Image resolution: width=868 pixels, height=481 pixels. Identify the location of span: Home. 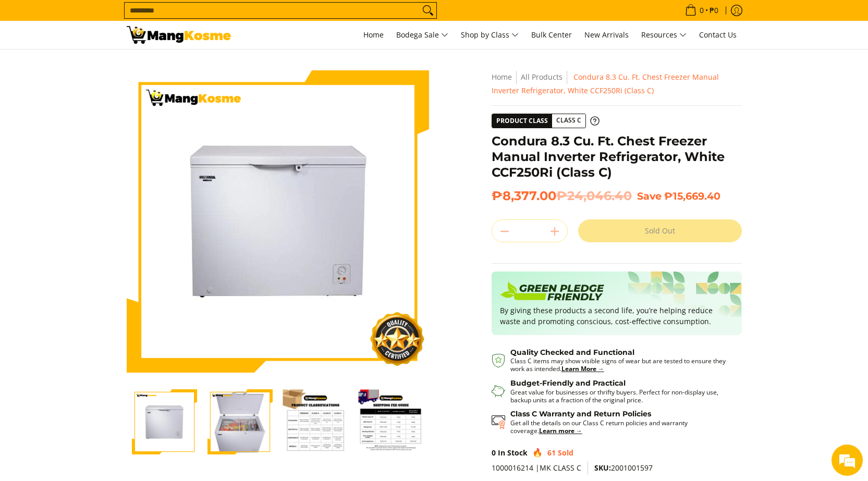
(373, 34).